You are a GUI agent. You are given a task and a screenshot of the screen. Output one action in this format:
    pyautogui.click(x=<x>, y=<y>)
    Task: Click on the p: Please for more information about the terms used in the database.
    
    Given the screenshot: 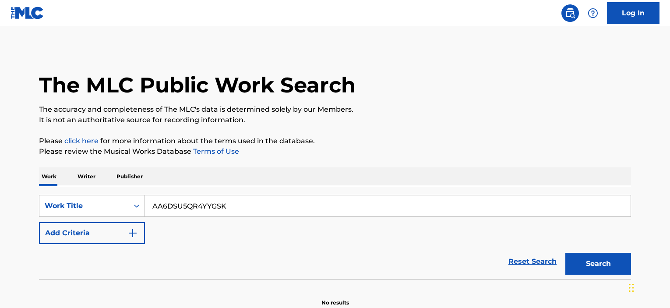 What is the action you would take?
    pyautogui.click(x=335, y=141)
    